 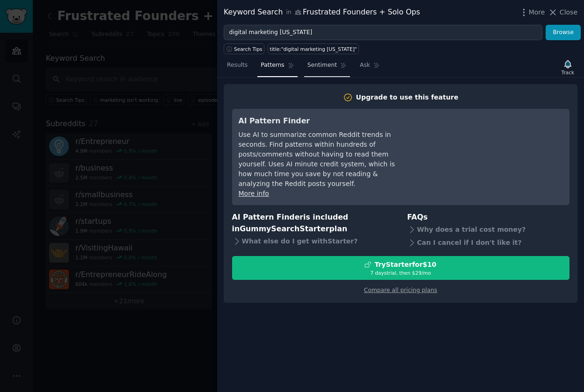 What do you see at coordinates (488, 230) in the screenshot?
I see `div: Why does a trial cost money?` at bounding box center [488, 230].